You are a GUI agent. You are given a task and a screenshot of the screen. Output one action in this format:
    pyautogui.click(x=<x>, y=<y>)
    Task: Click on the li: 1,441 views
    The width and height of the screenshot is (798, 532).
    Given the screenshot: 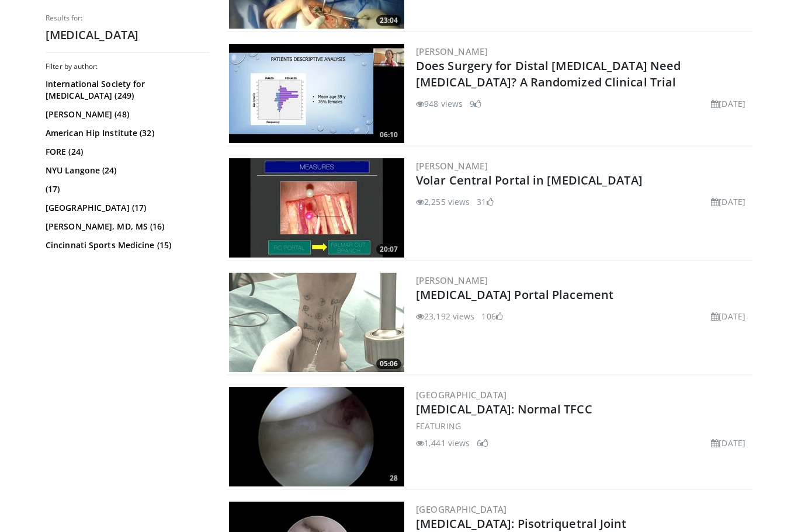 What is the action you would take?
    pyautogui.click(x=443, y=443)
    